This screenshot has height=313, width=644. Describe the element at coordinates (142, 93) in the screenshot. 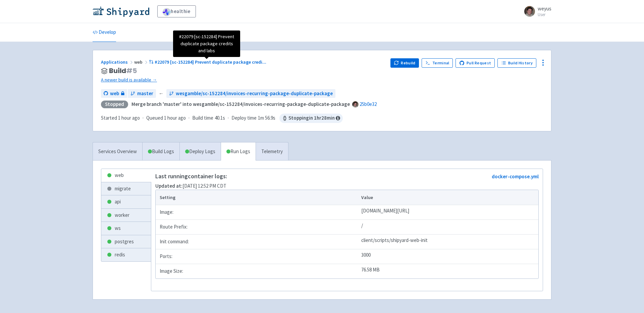

I see `a: master` at that location.